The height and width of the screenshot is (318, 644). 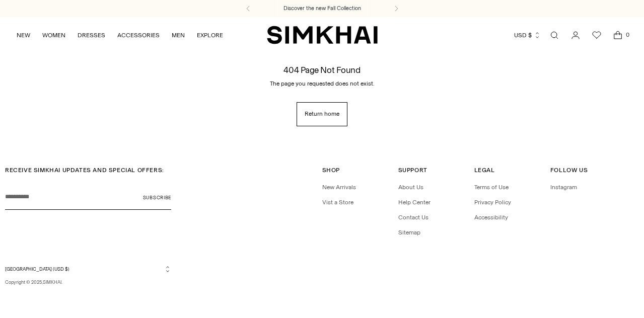 What do you see at coordinates (414, 218) in the screenshot?
I see `a: Contact Us` at bounding box center [414, 218].